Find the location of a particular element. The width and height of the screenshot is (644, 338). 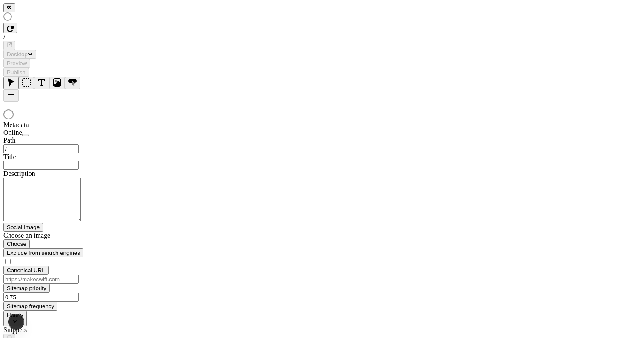

button: Choose is located at coordinates (16, 244).